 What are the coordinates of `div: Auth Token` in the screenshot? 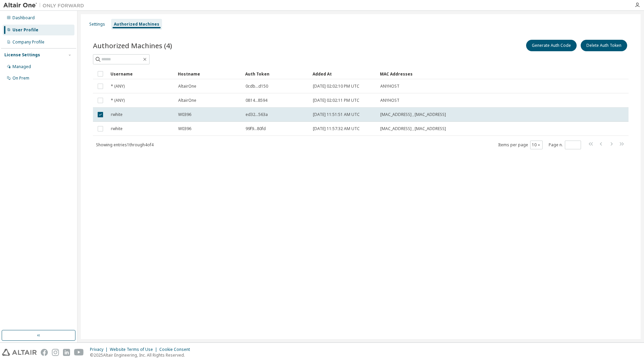 It's located at (276, 74).